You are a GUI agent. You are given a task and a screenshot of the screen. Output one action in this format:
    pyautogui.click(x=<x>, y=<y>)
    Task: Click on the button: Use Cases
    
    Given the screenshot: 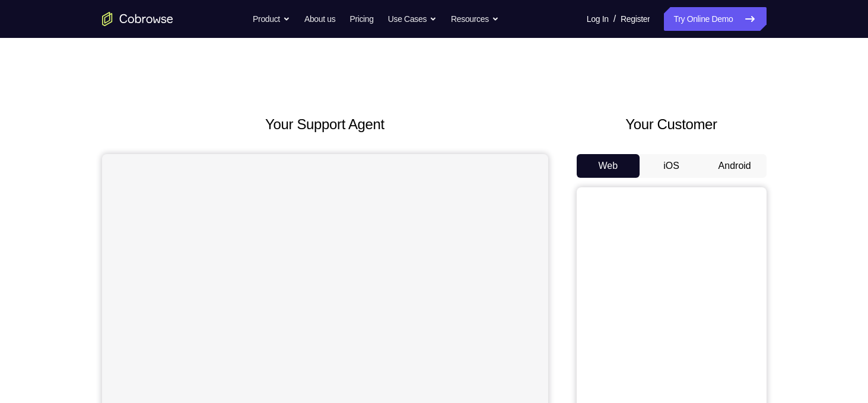 What is the action you would take?
    pyautogui.click(x=412, y=19)
    